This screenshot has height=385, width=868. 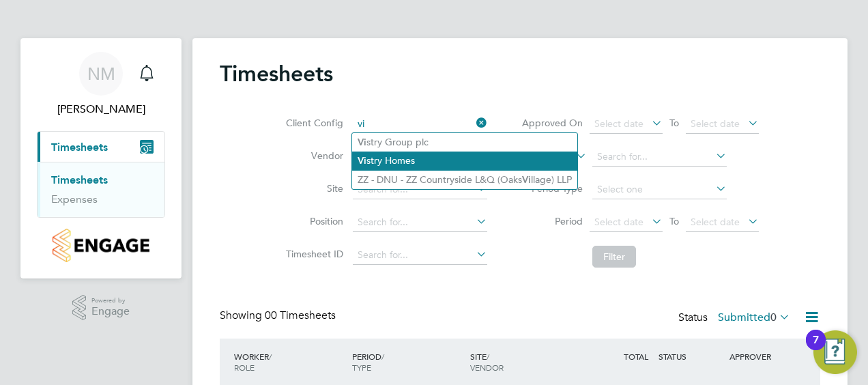 I want to click on li: stry Homes, so click(x=465, y=160).